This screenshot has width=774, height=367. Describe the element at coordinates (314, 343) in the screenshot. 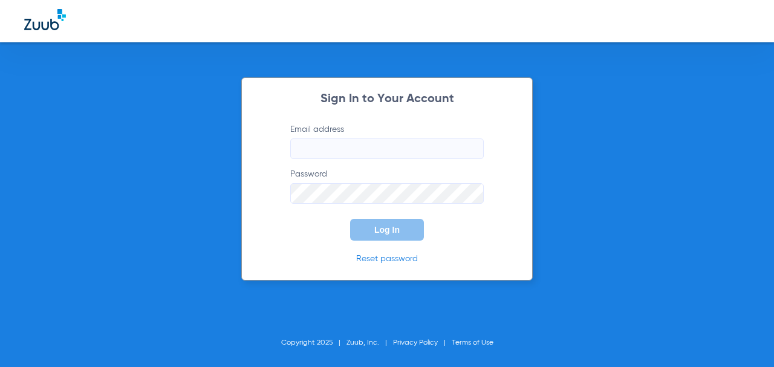

I see `li: Copyright 2025` at that location.